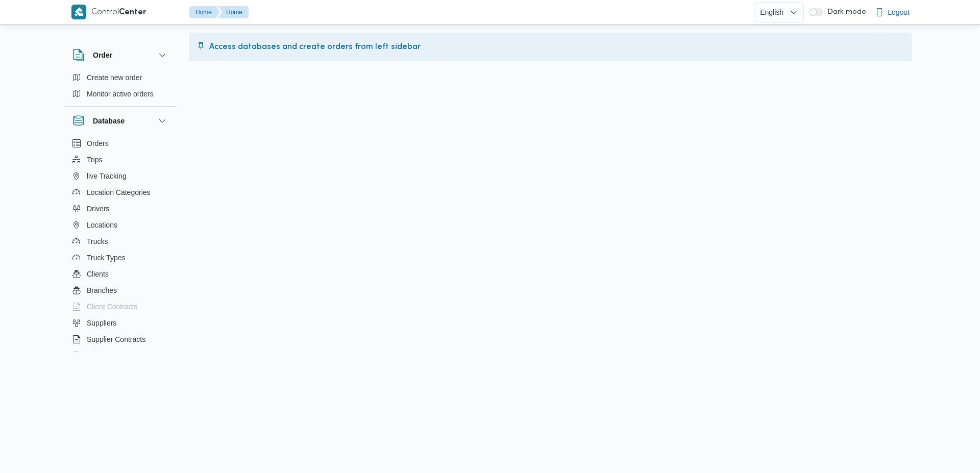 The image size is (980, 473). I want to click on button: Truck Types, so click(120, 258).